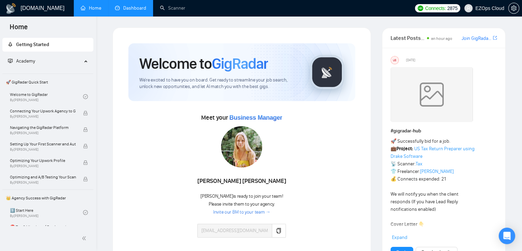 Image resolution: width=522 pixels, height=251 pixels. What do you see at coordinates (242, 117) in the screenshot?
I see `span: Meet your` at bounding box center [242, 117].